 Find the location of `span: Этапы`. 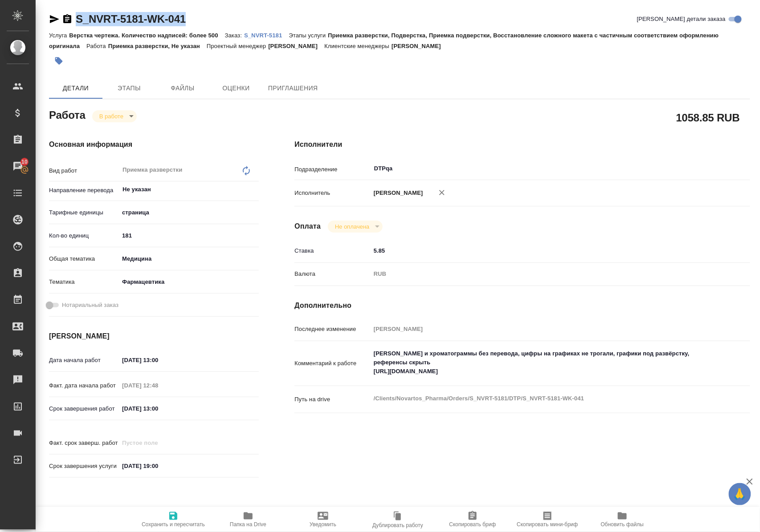

span: Этапы is located at coordinates (129, 88).